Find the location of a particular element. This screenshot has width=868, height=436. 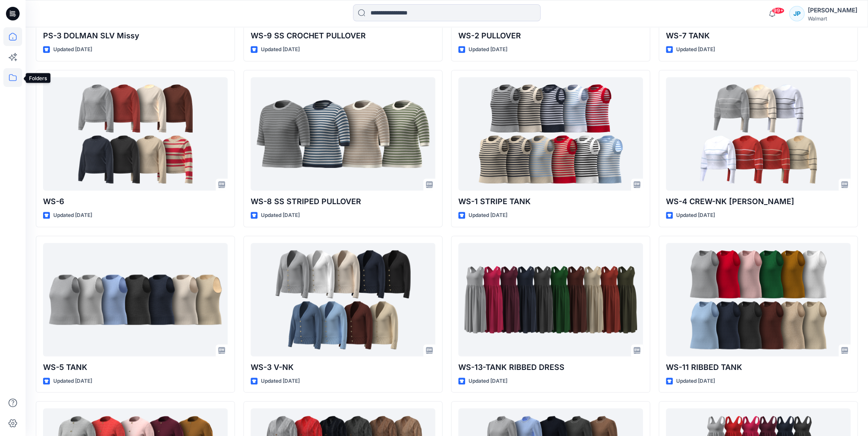

p: WS-2 PULLOVER is located at coordinates (550, 36).